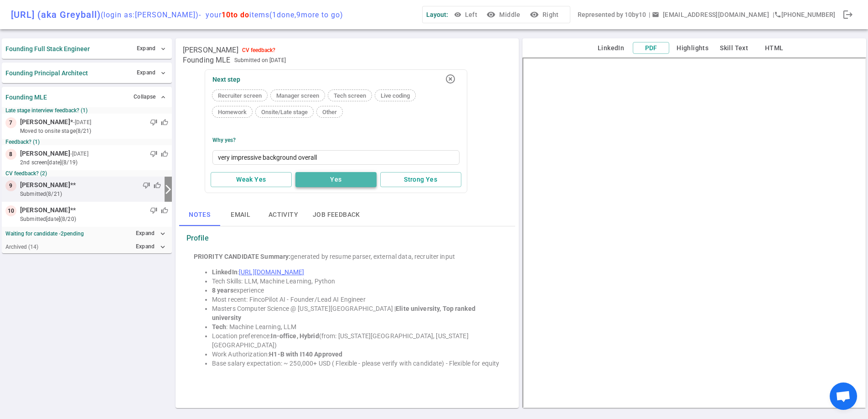 The image size is (868, 419). I want to click on button: HTML, so click(774, 48).